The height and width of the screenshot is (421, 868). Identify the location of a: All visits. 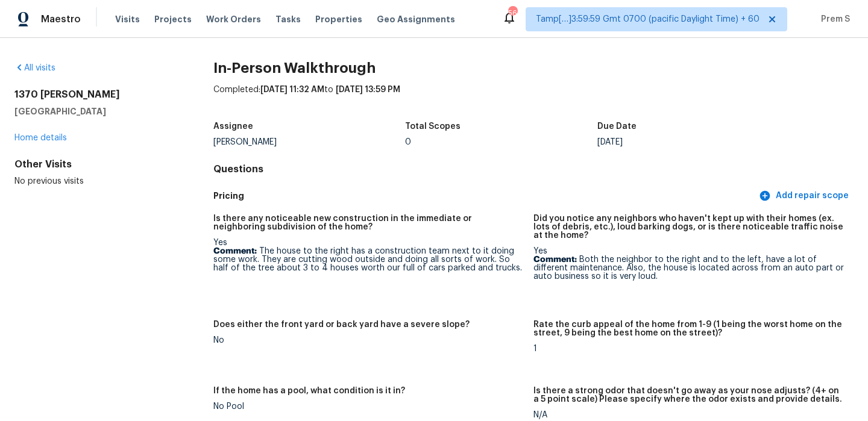
(35, 68).